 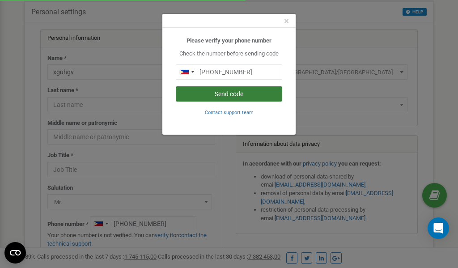 I want to click on button: Send code, so click(x=229, y=94).